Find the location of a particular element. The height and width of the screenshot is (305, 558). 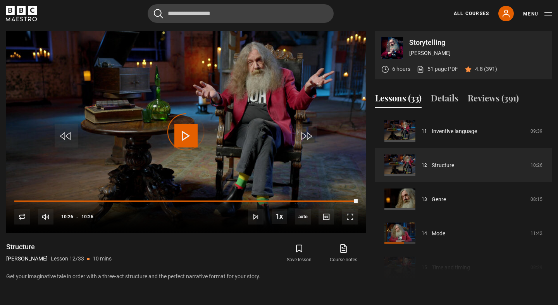

button: Fullscreen is located at coordinates (350, 217).